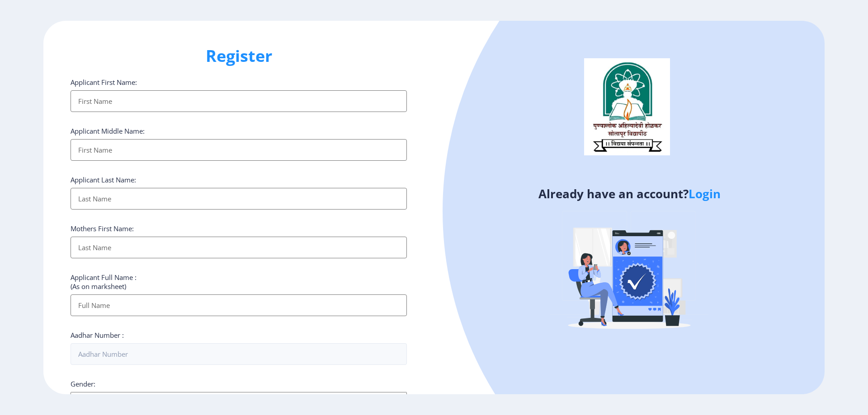 The width and height of the screenshot is (868, 415). Describe the element at coordinates (104, 82) in the screenshot. I see `label: Applicant First Name:` at that location.